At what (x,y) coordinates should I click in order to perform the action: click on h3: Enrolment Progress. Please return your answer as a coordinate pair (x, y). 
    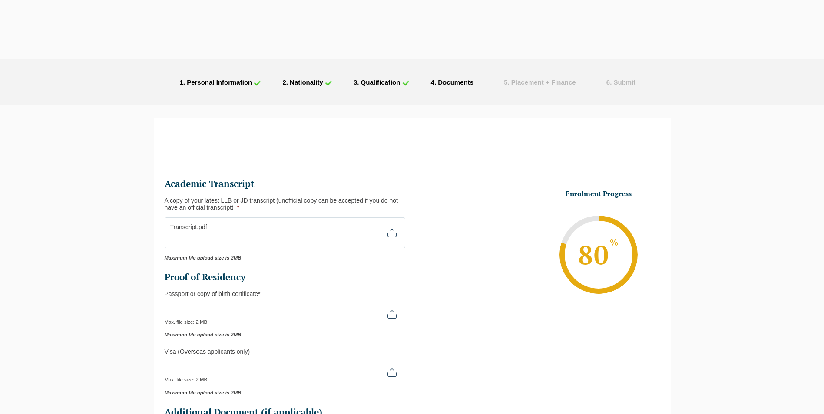
    Looking at the image, I should click on (598, 194).